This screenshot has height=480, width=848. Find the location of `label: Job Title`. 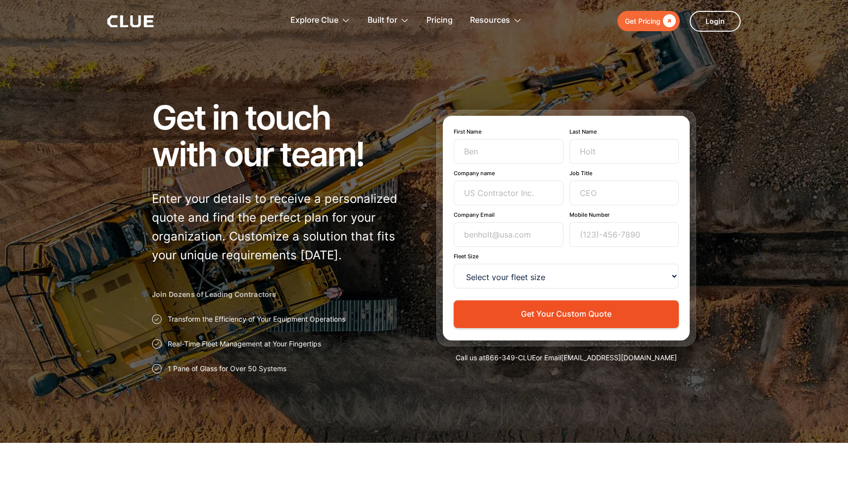

label: Job Title is located at coordinates (624, 173).